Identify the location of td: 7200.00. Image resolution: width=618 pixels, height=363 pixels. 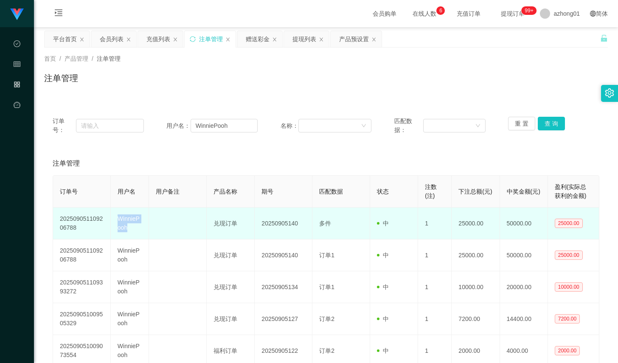
(476, 319).